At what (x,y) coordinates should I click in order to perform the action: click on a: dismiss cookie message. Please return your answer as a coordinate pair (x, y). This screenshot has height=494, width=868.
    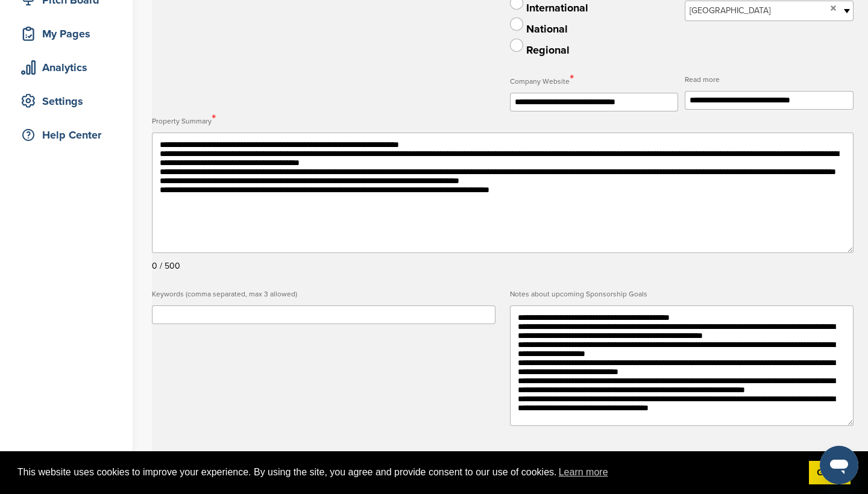
    Looking at the image, I should click on (830, 473).